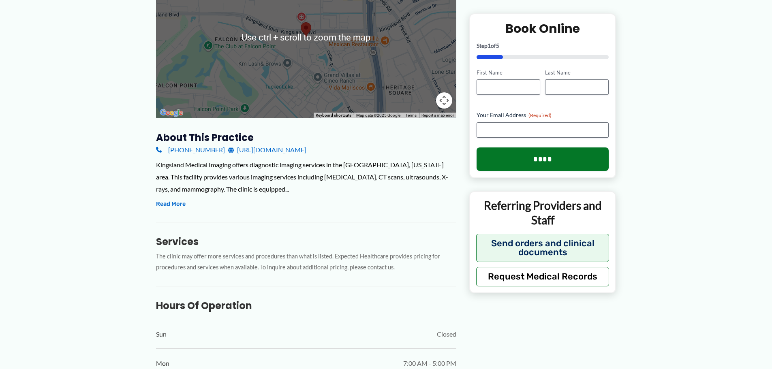 This screenshot has height=369, width=772. Describe the element at coordinates (508, 72) in the screenshot. I see `label: First Name` at that location.